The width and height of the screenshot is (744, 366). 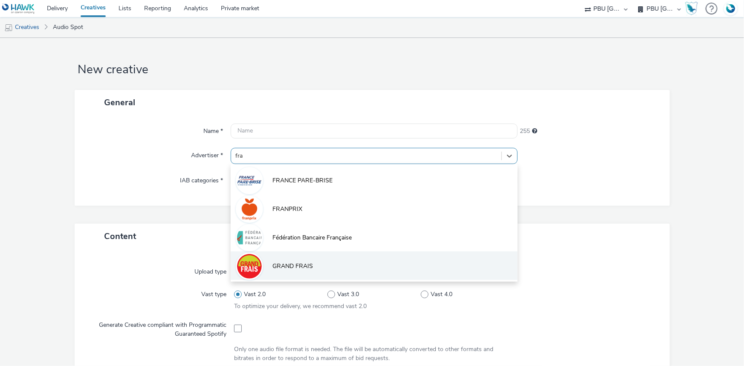 What do you see at coordinates (210, 270) in the screenshot?
I see `label: Upload type` at bounding box center [210, 270].